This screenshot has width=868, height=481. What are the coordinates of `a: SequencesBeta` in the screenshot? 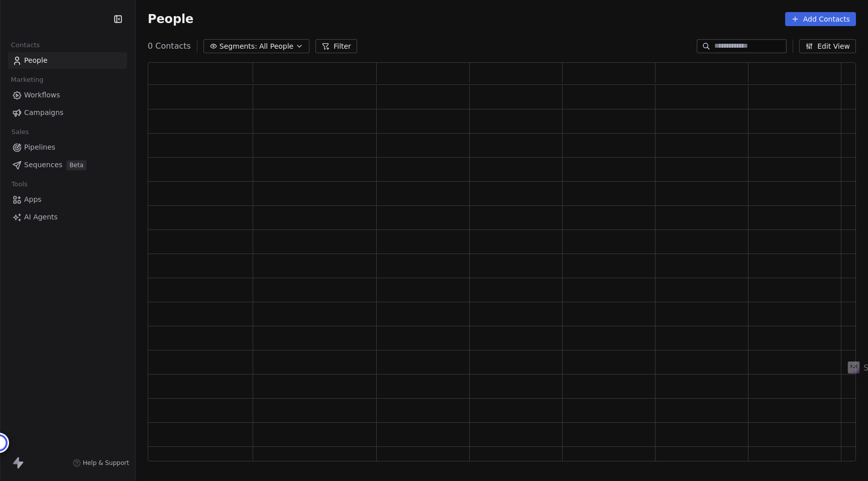 It's located at (68, 165).